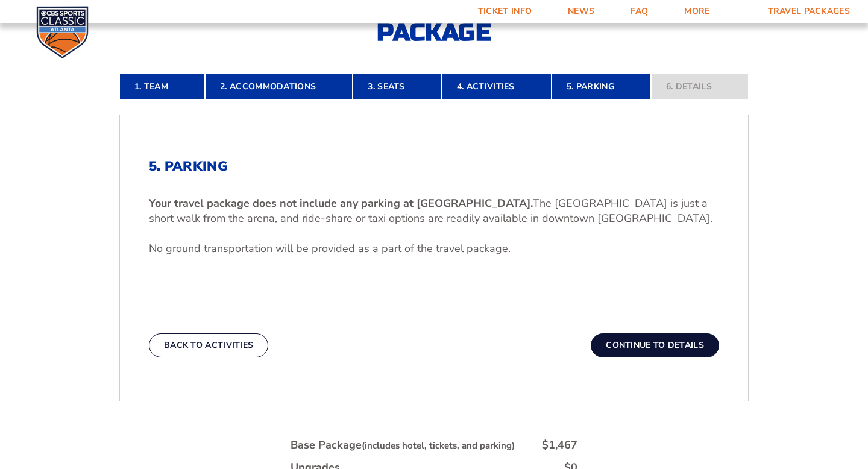 The image size is (868, 469). What do you see at coordinates (209, 346) in the screenshot?
I see `button: Back To Activities` at bounding box center [209, 346].